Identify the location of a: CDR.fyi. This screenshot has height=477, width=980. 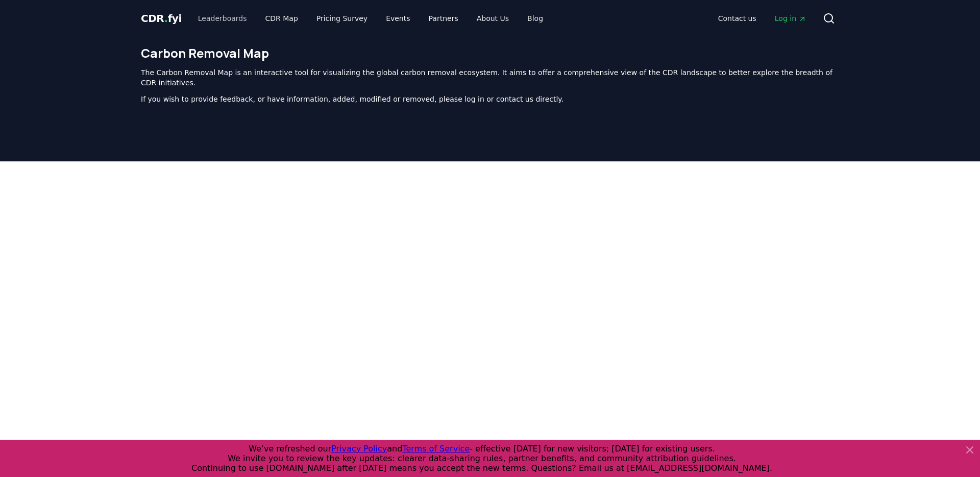
(162, 18).